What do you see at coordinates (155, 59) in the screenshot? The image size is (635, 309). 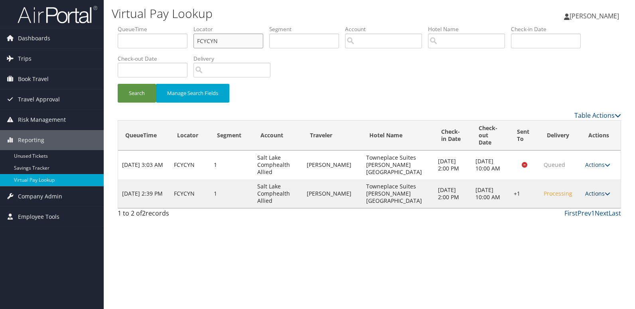 I see `label: Check-out Date` at bounding box center [155, 59].